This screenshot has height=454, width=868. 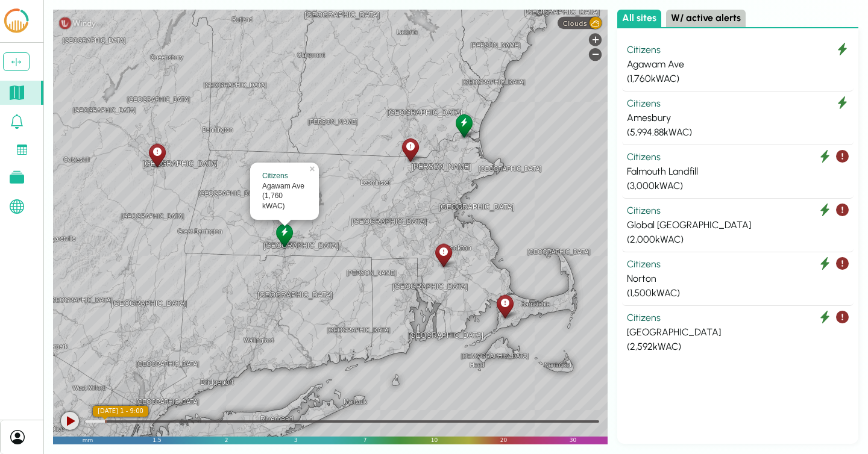 I want to click on button: Citizens Falmouth Landfill (3,000kWAC), so click(x=737, y=172).